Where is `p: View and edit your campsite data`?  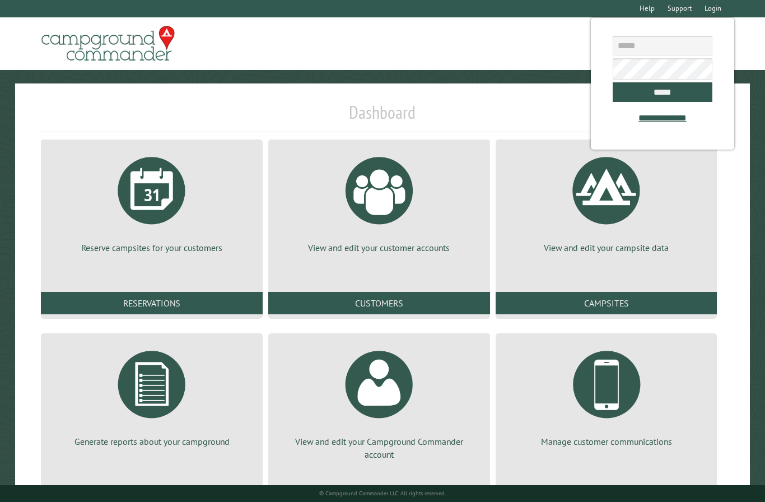 p: View and edit your campsite data is located at coordinates (607, 248).